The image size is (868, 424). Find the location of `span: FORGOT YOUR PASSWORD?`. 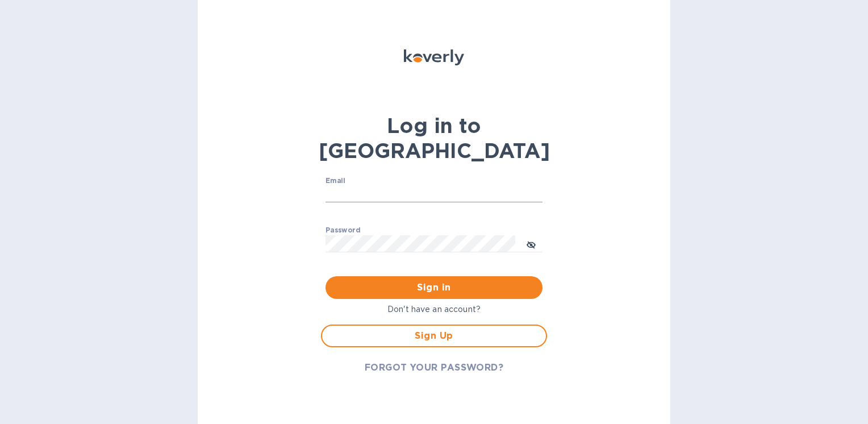

span: FORGOT YOUR PASSWORD? is located at coordinates (434, 368).